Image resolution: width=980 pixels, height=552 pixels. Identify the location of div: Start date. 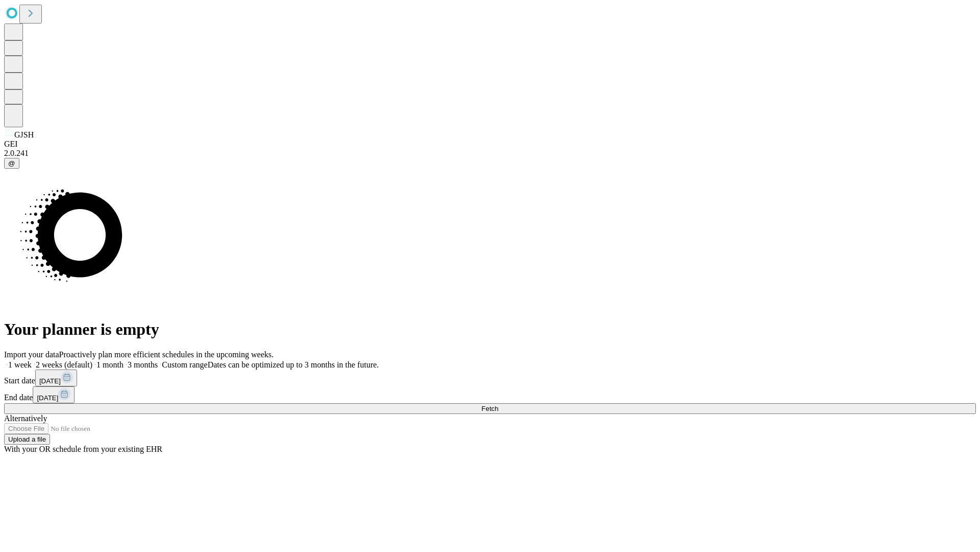
(490, 378).